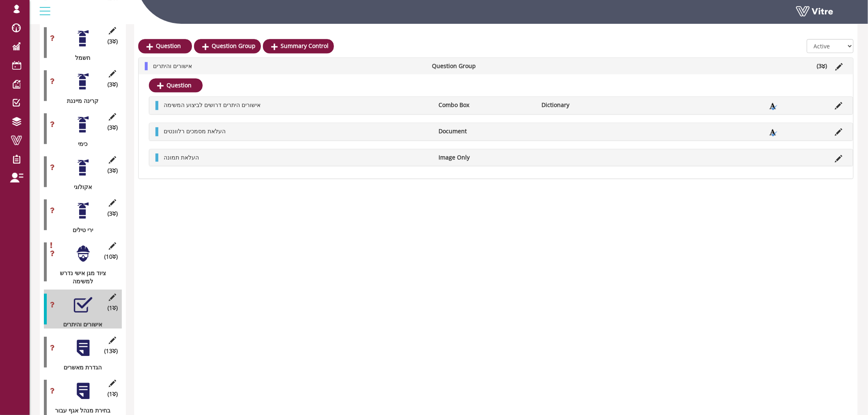 The width and height of the screenshot is (868, 415). I want to click on div: ציוד מגן אישי נדרש למשימה, so click(80, 277).